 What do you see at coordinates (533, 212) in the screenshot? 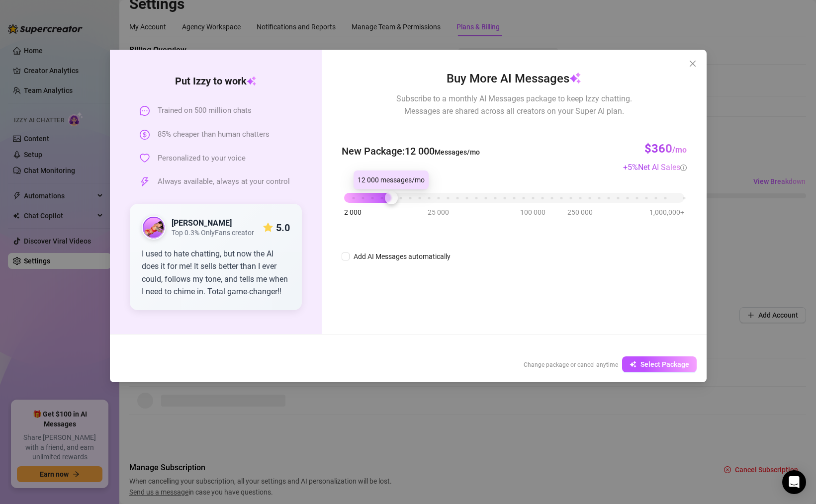
I see `span: 100 000` at bounding box center [533, 212].